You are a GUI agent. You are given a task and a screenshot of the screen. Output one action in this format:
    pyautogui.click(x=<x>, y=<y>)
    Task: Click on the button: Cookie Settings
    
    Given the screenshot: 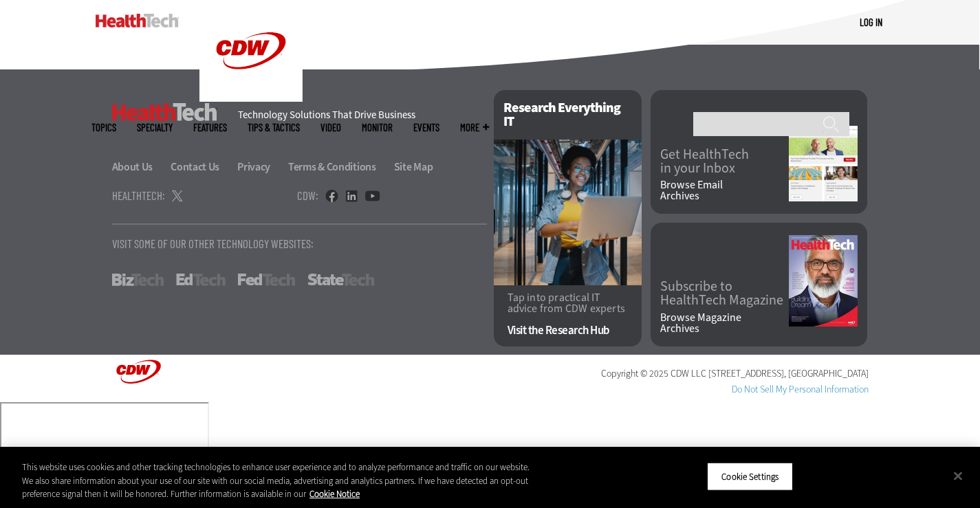 What is the action you would take?
    pyautogui.click(x=750, y=477)
    